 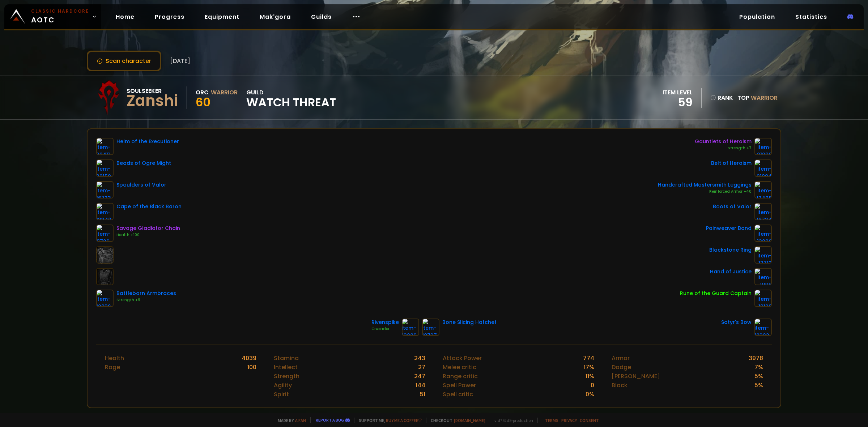 I want to click on div: Strength +9, so click(x=146, y=300).